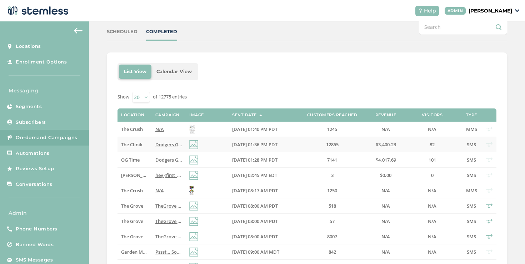 The image size is (525, 264). What do you see at coordinates (263, 221) in the screenshot?
I see `span: TheGrove La Mesa: You have a new notification waiting for you, {first_name}! Reply END to cancel` at bounding box center [263, 221].